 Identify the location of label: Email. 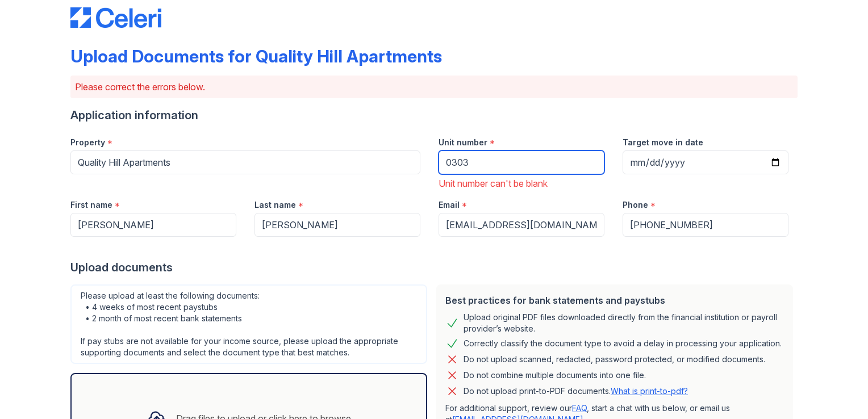
(449, 205).